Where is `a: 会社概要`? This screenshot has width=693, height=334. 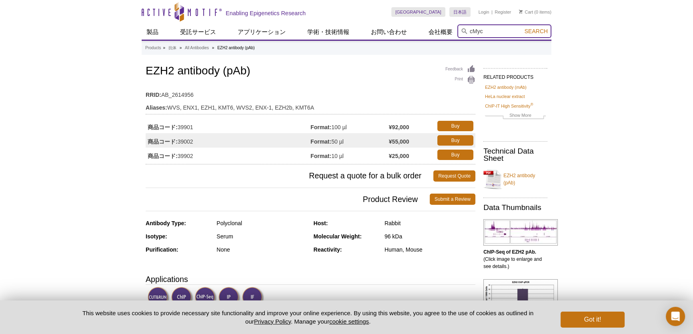
a: 会社概要 is located at coordinates (441, 32).